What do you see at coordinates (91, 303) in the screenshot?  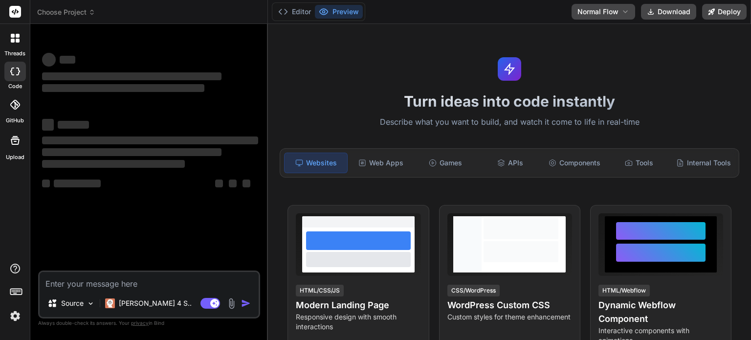 I see `img: Pick Models` at bounding box center [91, 303].